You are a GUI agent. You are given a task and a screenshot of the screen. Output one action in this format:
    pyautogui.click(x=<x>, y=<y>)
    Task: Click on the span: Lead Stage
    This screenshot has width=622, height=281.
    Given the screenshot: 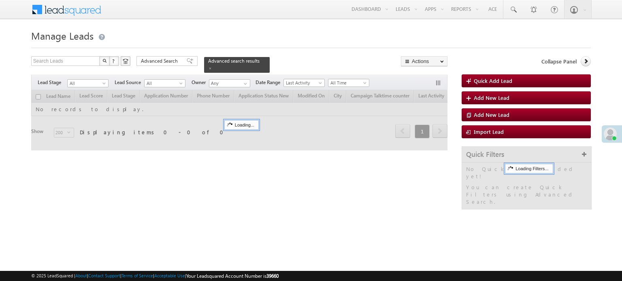 What is the action you would take?
    pyautogui.click(x=52, y=83)
    